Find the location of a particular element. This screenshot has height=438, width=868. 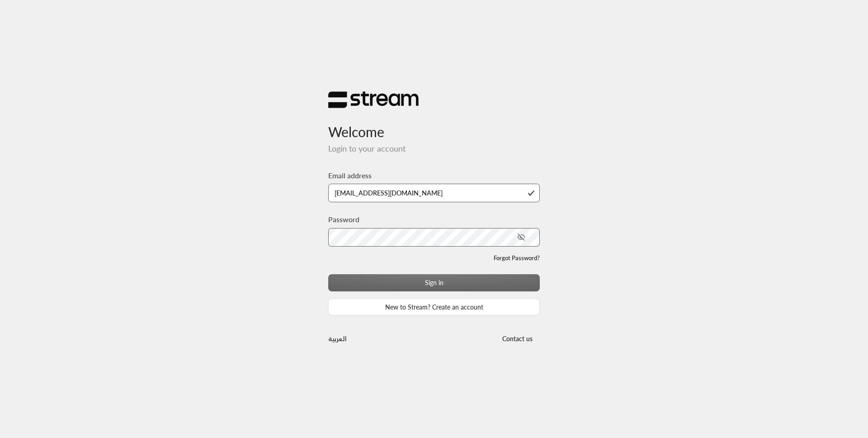

button: toggle password visibility is located at coordinates (522, 237).